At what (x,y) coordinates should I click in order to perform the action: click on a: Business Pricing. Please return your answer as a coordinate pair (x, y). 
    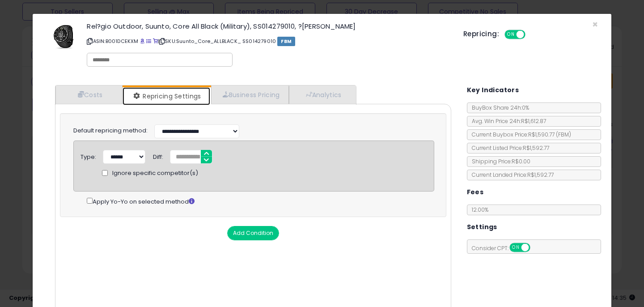
    Looking at the image, I should click on (250, 95).